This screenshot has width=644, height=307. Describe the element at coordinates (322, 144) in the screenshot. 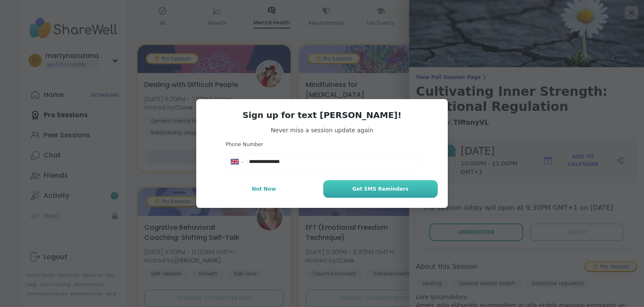

I see `h3: Phone Number` at that location.